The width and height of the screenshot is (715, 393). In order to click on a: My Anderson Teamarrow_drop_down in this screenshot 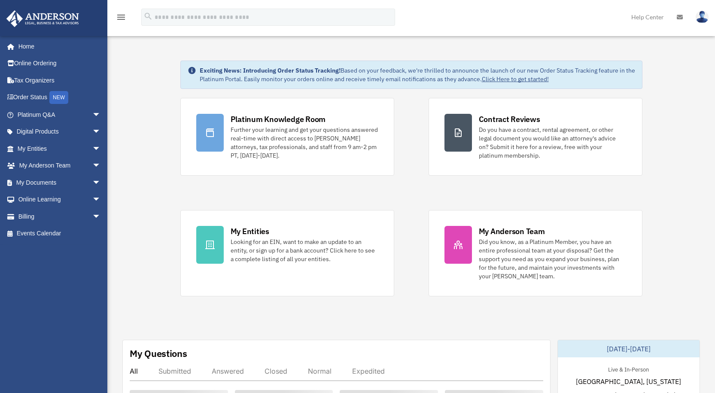, I will do `click(60, 166)`.